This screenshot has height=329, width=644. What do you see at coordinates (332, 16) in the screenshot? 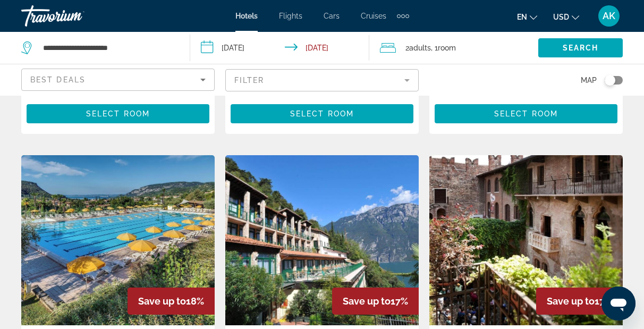
I see `a: Cars` at bounding box center [332, 16].